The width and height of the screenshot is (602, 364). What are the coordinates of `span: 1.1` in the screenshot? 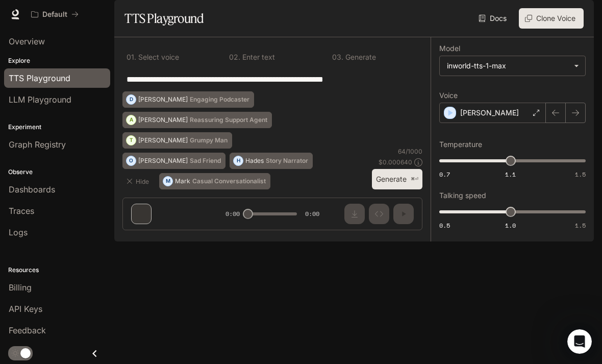 It's located at (510, 174).